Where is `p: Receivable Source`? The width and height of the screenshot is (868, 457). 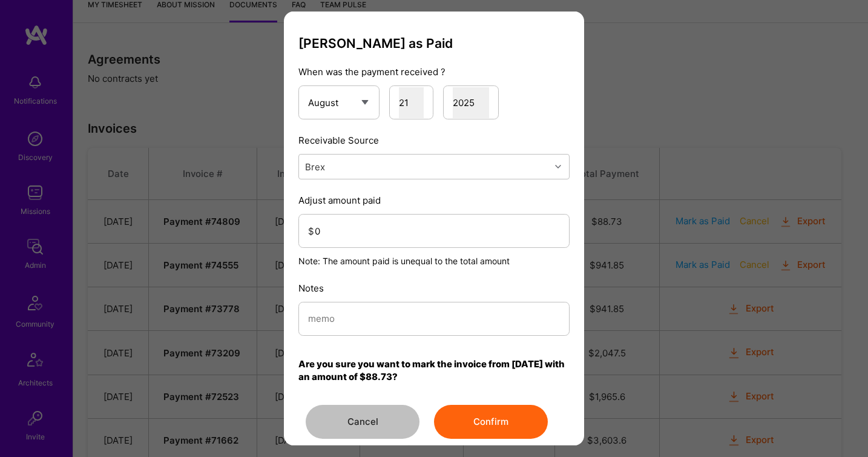 p: Receivable Source is located at coordinates (434, 140).